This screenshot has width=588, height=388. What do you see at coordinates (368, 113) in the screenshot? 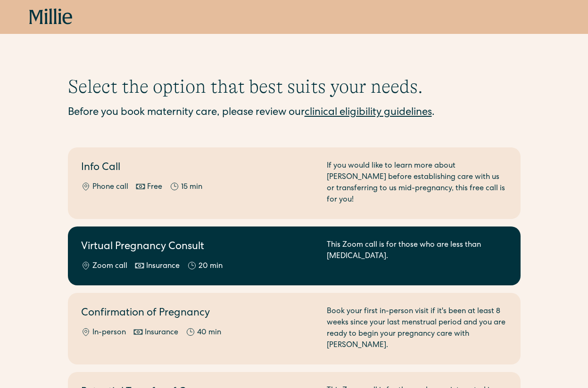
I see `a: clinical eligibility guidelines` at bounding box center [368, 113].